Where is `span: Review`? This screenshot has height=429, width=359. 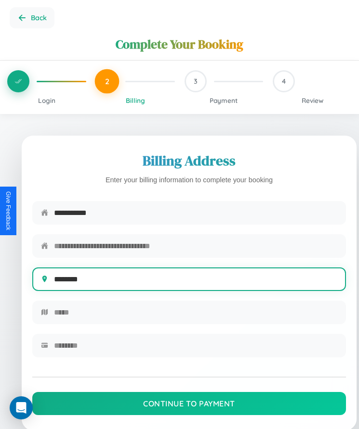
span: Review is located at coordinates (312, 100).